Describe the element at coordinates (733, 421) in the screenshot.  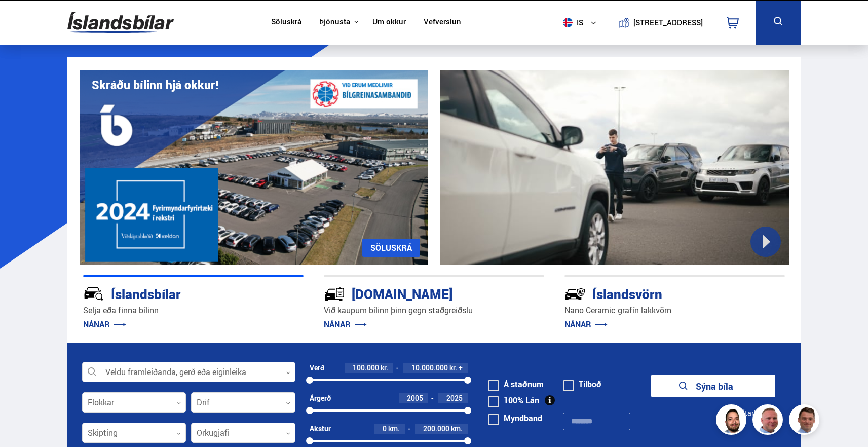
I see `img: nhp88E3Fdnt1Opn2.png` at that location.